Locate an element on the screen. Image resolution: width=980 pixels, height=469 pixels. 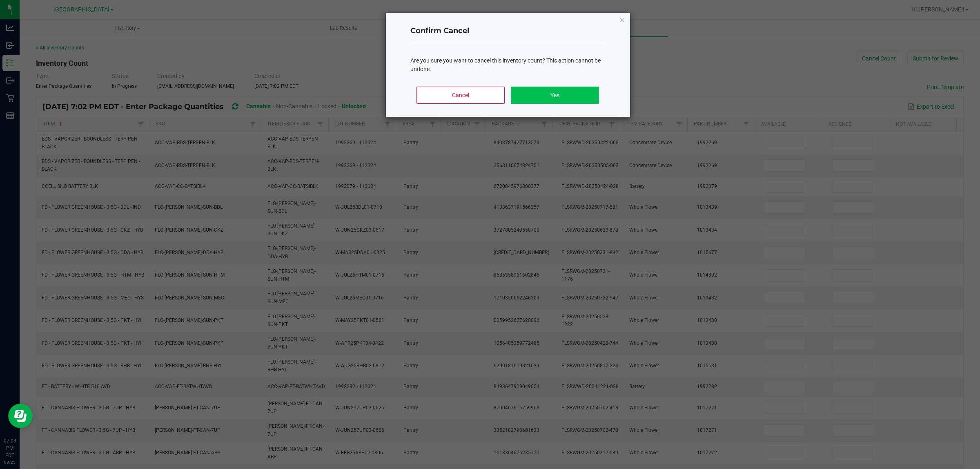
button: Cancel is located at coordinates (460, 96).